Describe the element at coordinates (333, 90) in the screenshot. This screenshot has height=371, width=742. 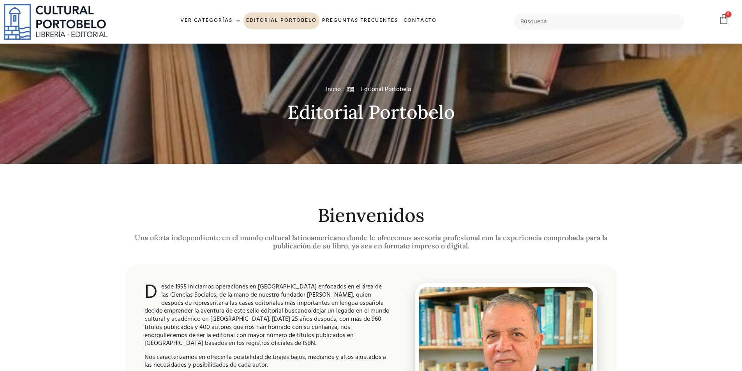
I see `span: Inicio` at that location.